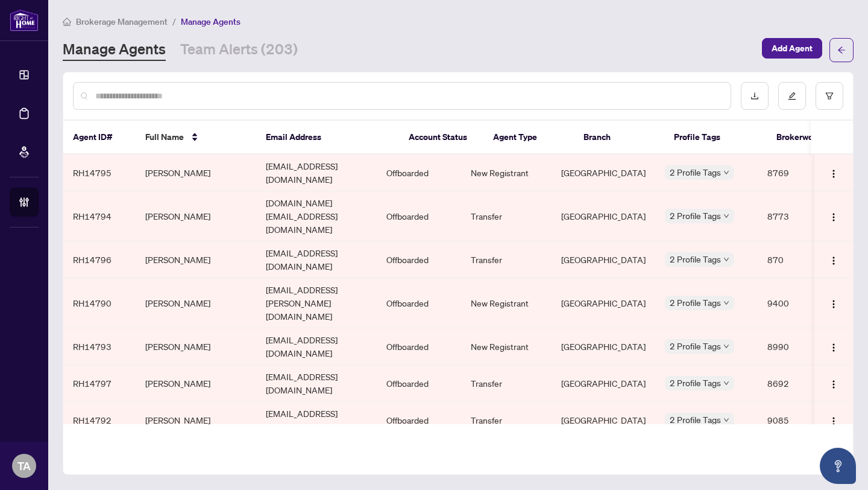  Describe the element at coordinates (99, 420) in the screenshot. I see `td: RH14792` at that location.